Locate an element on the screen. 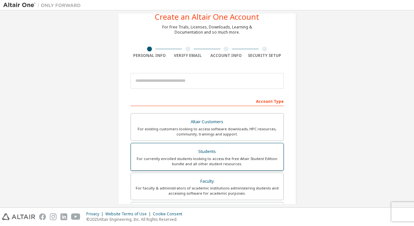  p: © 2025 Altair Engineering, Inc. All Rights Reserved. is located at coordinates (136, 219).